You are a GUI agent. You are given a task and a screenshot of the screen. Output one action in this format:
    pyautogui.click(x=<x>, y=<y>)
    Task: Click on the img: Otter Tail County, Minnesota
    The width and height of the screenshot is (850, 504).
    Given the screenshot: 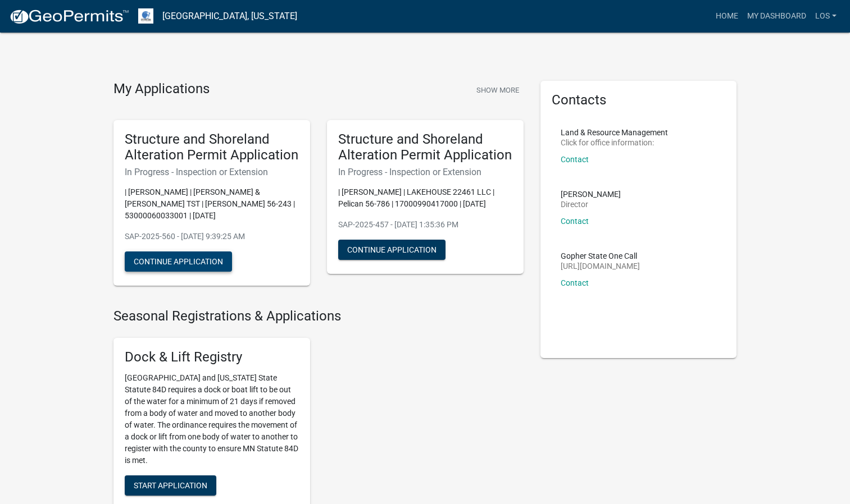 What is the action you would take?
    pyautogui.click(x=146, y=16)
    